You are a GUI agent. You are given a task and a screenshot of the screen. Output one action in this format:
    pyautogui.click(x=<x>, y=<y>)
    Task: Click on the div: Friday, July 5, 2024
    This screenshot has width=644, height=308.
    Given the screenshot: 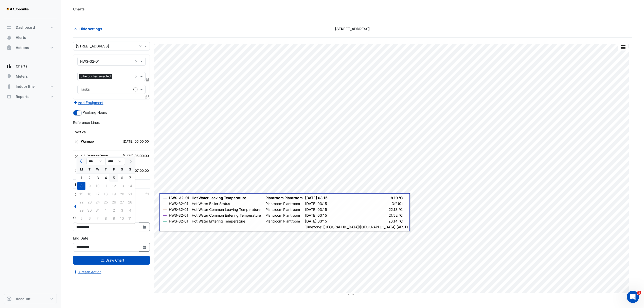 What is the action you would take?
    pyautogui.click(x=114, y=177)
    